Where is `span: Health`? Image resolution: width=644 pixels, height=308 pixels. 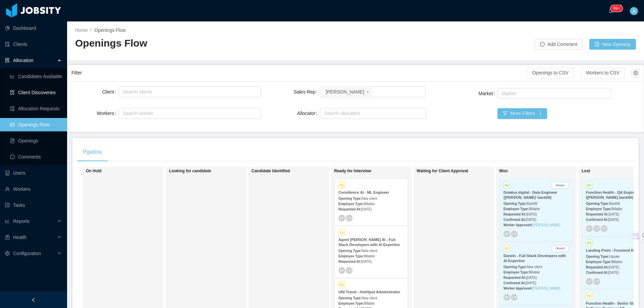
span: Health is located at coordinates (20, 237).